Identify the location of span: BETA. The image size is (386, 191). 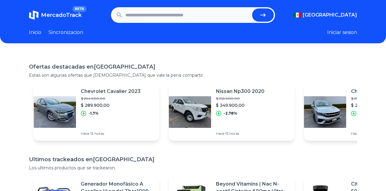
(79, 9).